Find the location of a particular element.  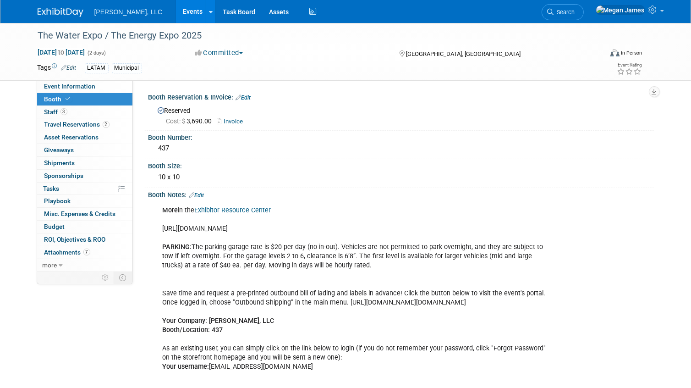

span: Asset Reservations is located at coordinates (72, 137).